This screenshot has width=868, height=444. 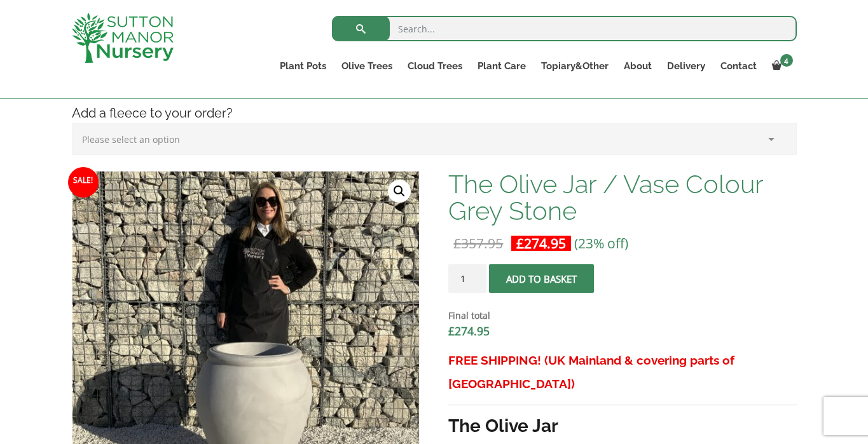 I want to click on a: Olive Trees, so click(x=367, y=66).